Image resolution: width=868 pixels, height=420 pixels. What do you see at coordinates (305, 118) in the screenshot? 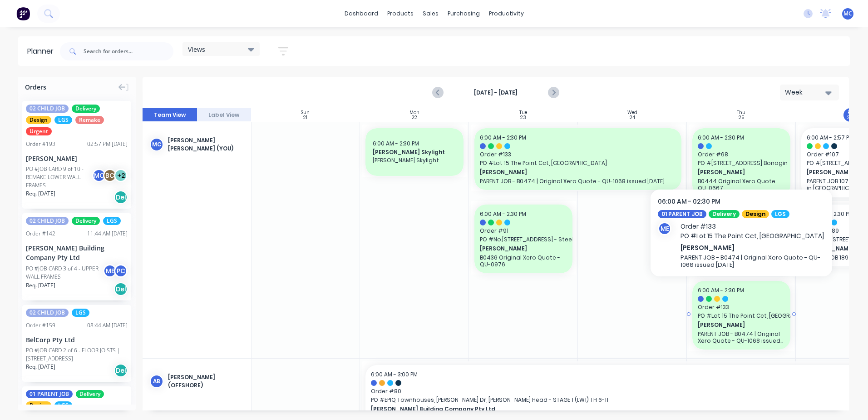
I see `div: 21` at bounding box center [305, 118].